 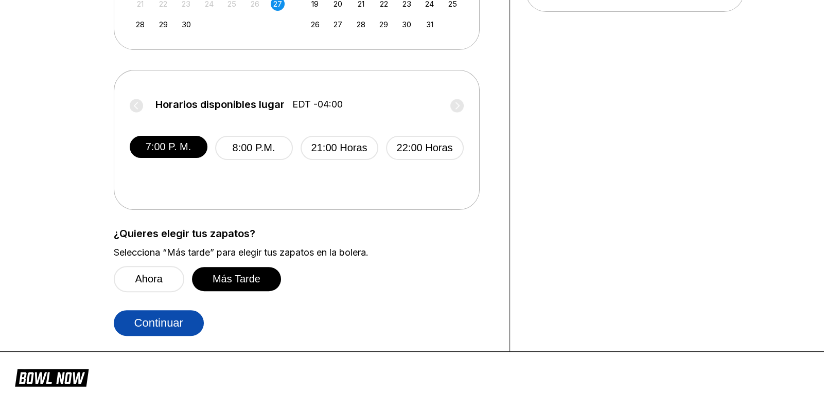 What do you see at coordinates (425, 148) in the screenshot?
I see `font: 22:00 horas` at bounding box center [425, 148].